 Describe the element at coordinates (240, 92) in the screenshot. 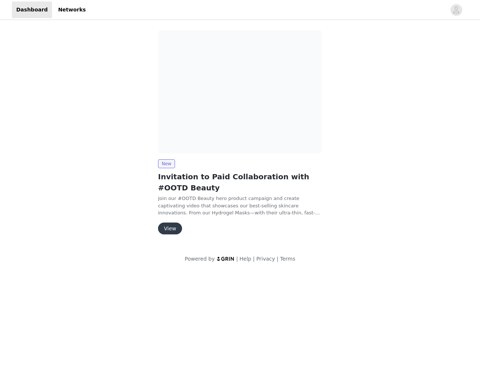

I see `img: OOTDBEAUTY` at that location.